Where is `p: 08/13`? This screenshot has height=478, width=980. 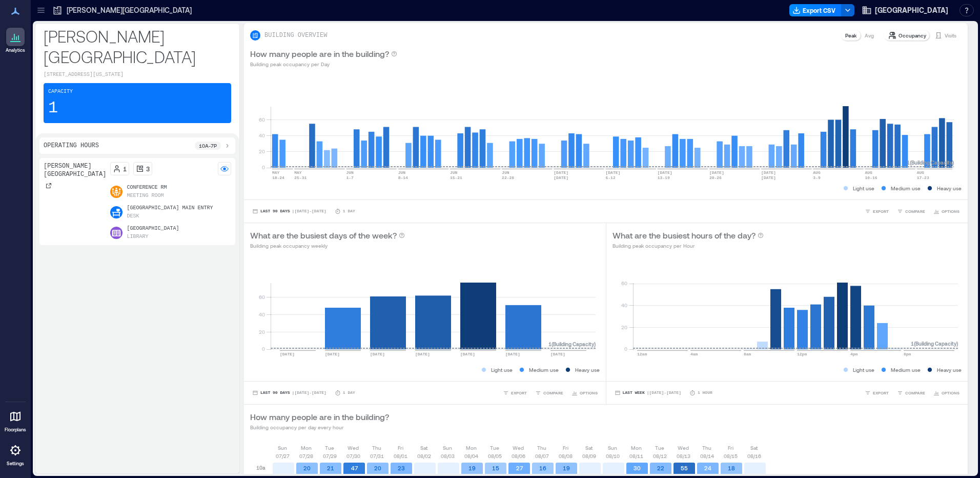
p: 08/13 is located at coordinates (683, 456).